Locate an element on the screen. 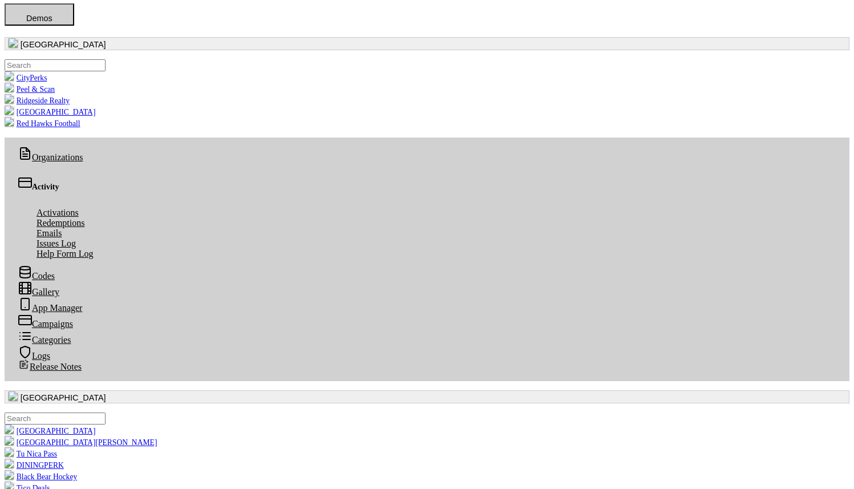 The image size is (854, 489). img: 47e4GQXcRwEyAopLUql7uJl1j56dh6AIYZC79JbN.png is located at coordinates (9, 452).